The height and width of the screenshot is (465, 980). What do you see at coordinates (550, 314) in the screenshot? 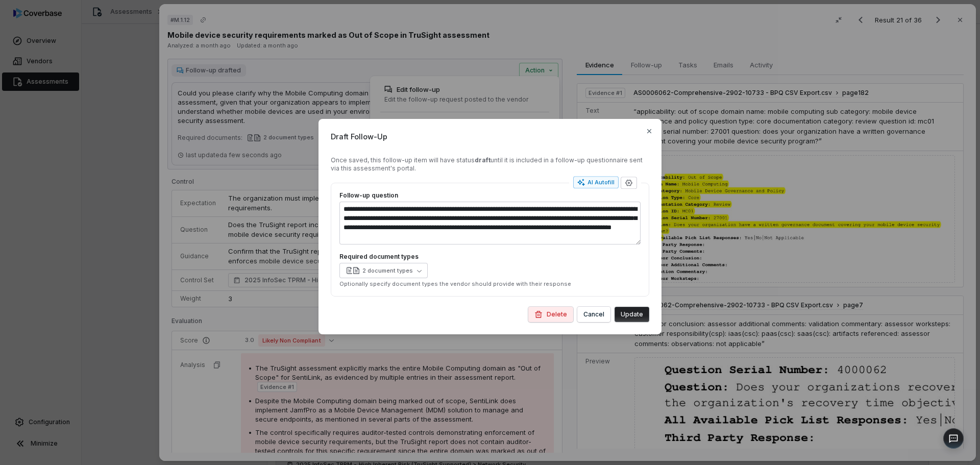
I see `button: Delete` at bounding box center [550, 314].